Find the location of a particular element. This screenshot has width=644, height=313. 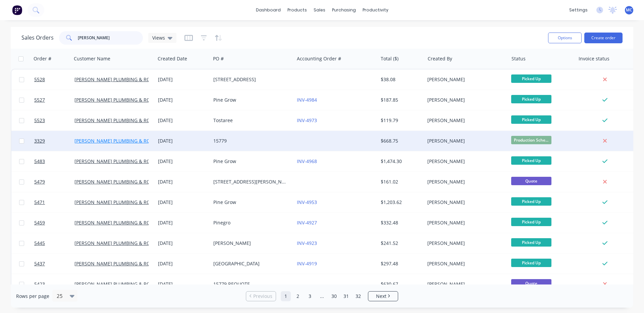

a: Page 31 is located at coordinates (346, 296).